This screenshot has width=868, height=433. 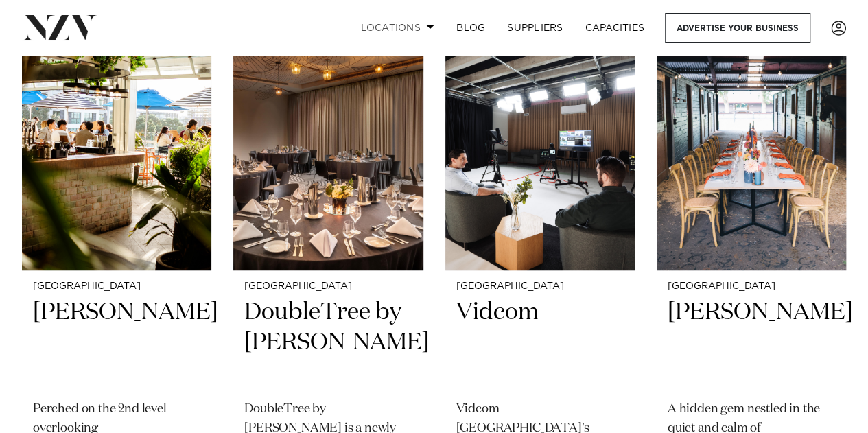 What do you see at coordinates (397, 27) in the screenshot?
I see `a: Locations` at bounding box center [397, 27].